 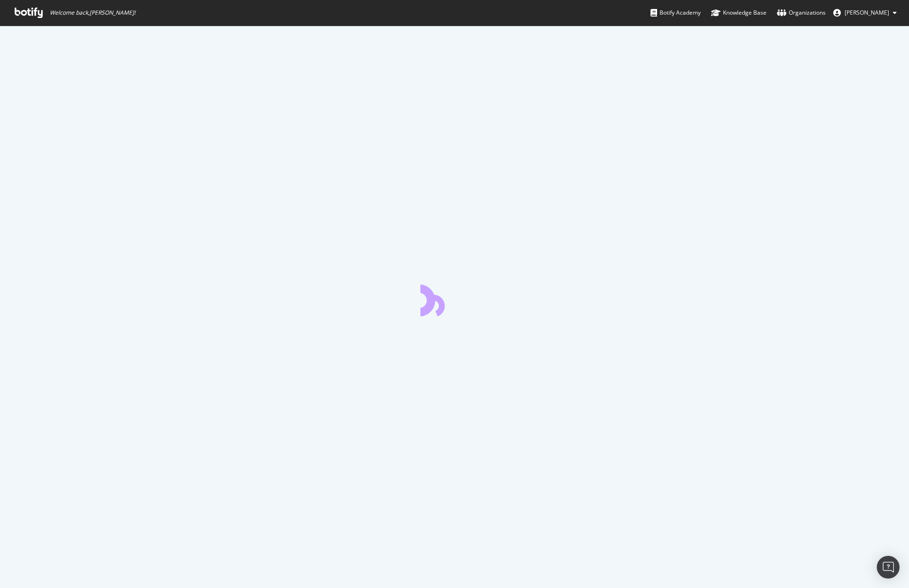 What do you see at coordinates (801, 13) in the screenshot?
I see `div: Organizations` at bounding box center [801, 13].